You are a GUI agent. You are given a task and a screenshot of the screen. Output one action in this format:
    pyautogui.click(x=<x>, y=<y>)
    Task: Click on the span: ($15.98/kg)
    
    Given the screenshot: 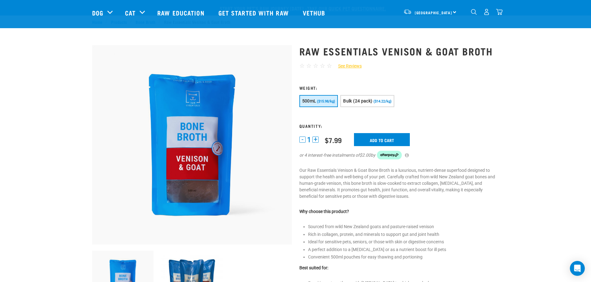 What is the action you would take?
    pyautogui.click(x=326, y=101)
    